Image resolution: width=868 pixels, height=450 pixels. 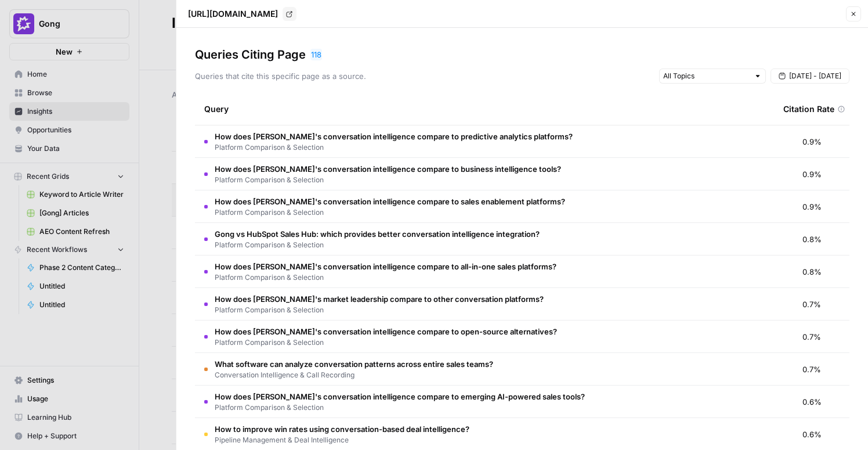 What do you see at coordinates (354, 375) in the screenshot?
I see `span: Conversation Intelligence & Call Recording` at bounding box center [354, 375].